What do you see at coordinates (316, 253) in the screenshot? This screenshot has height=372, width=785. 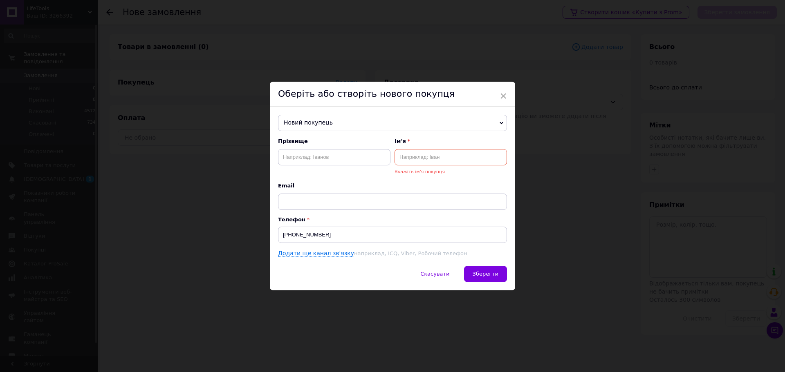 I see `a: Додати ще канал зв'язку` at bounding box center [316, 253].